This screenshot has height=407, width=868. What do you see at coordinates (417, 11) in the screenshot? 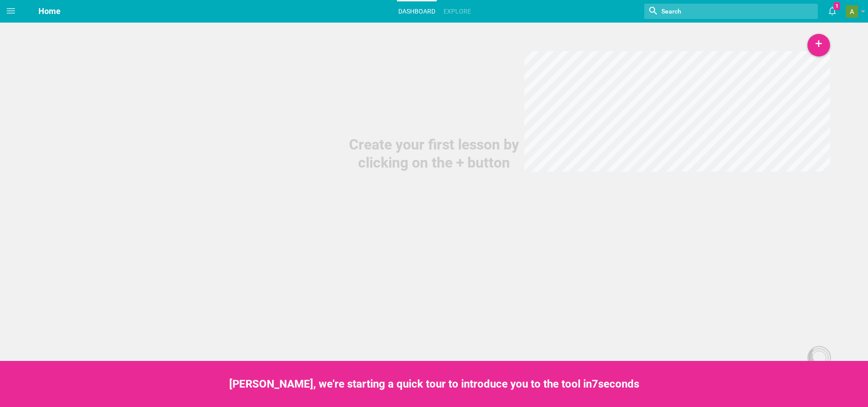
I see `a: Dashboard` at bounding box center [417, 11].